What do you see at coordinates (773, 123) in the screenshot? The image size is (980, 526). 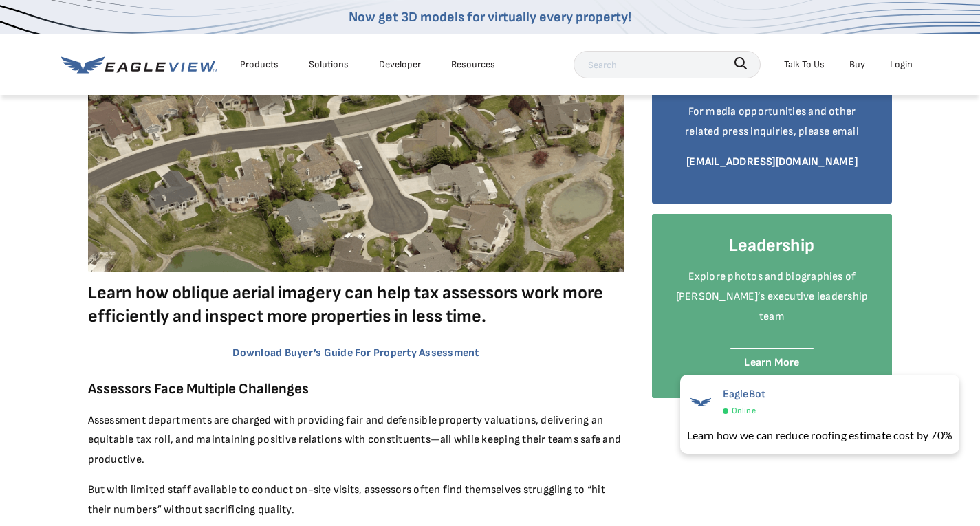 I see `p: For media opportunities and other related press inquiries, please email` at bounding box center [773, 123].